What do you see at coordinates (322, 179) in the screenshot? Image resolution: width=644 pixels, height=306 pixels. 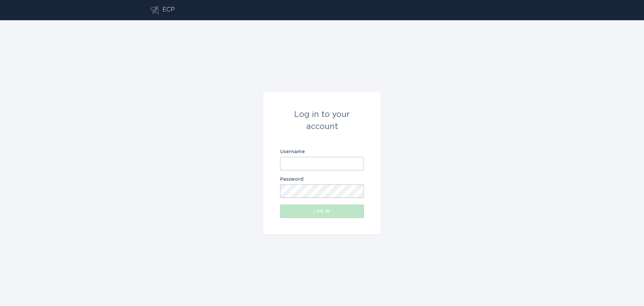 I see `label: Password` at bounding box center [322, 179].